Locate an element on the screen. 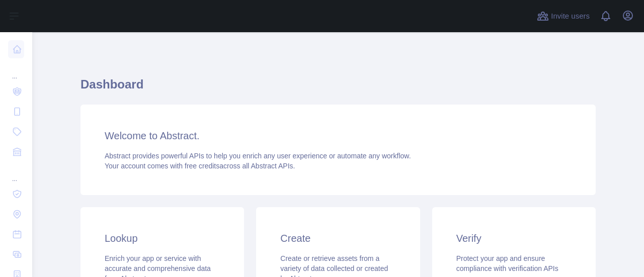  button: Invite users is located at coordinates (563, 16).